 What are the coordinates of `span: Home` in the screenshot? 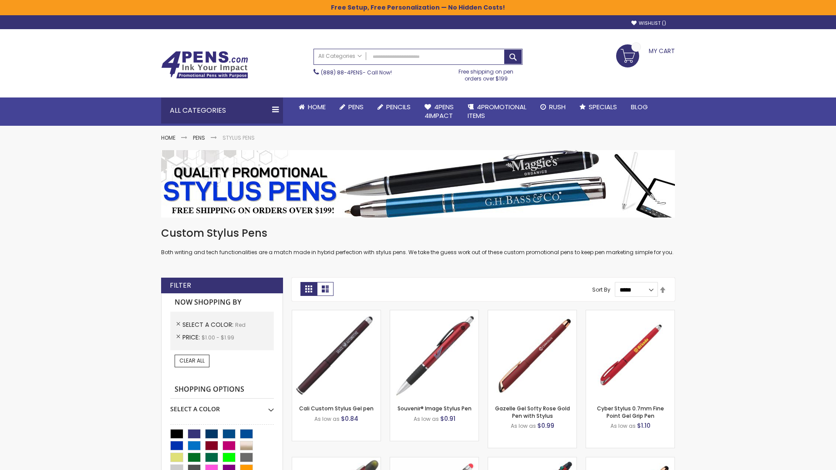 It's located at (316, 107).